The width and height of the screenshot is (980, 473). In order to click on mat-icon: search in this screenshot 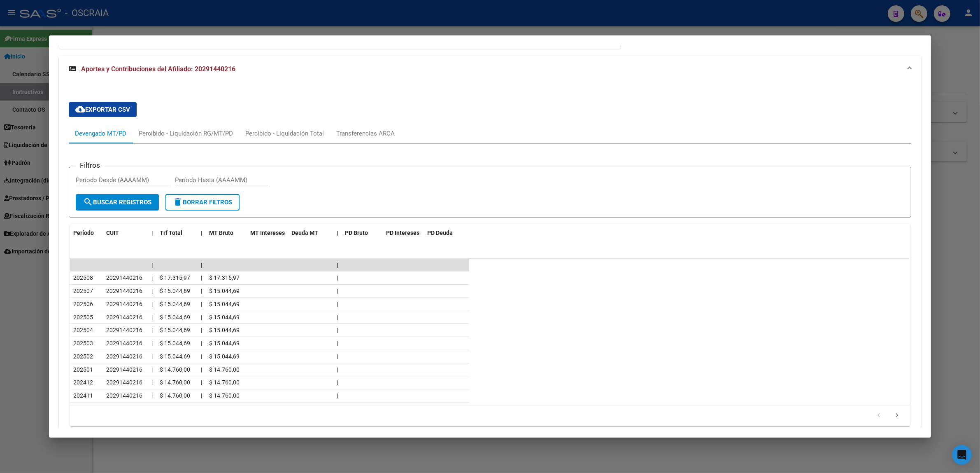, I will do `click(88, 202)`.